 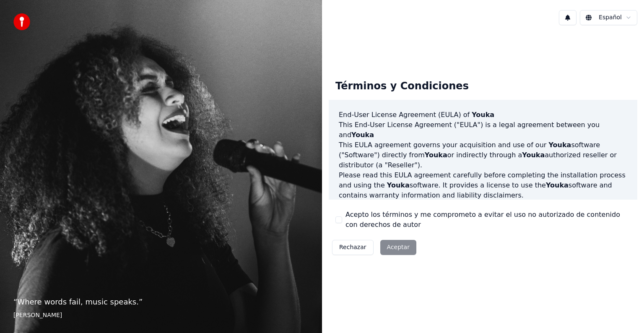 I want to click on p: “ Where words fail, music speaks. ”, so click(x=161, y=302).